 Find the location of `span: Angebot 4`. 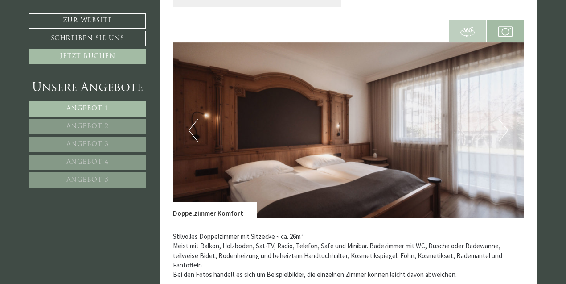

span: Angebot 4 is located at coordinates (87, 162).